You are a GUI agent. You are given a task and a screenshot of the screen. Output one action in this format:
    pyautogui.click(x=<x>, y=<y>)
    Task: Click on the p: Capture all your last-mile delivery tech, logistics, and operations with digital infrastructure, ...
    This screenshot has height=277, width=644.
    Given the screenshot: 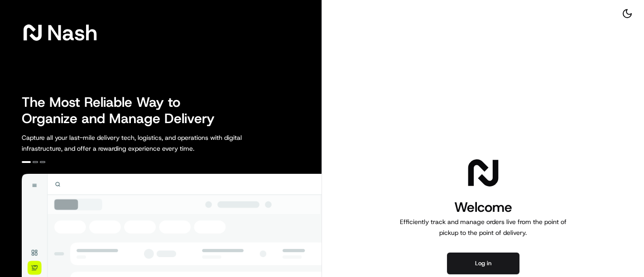 What is the action you would take?
    pyautogui.click(x=152, y=143)
    